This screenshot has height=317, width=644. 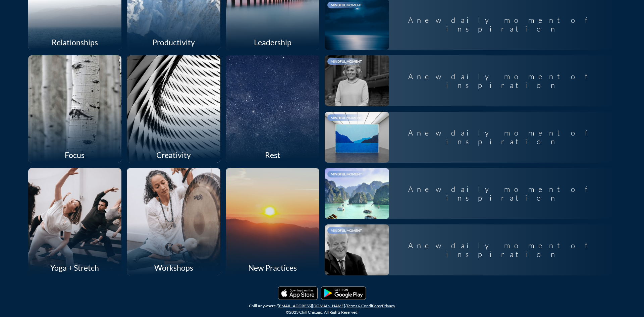 I want to click on img: Applestore, so click(x=298, y=293).